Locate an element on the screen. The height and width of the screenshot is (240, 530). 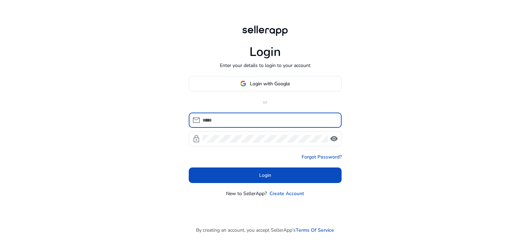
button: Login is located at coordinates (265, 175).